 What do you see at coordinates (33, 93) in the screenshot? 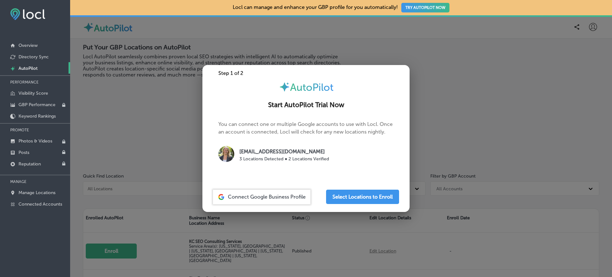
I see `p: Visibility Score` at bounding box center [33, 93].